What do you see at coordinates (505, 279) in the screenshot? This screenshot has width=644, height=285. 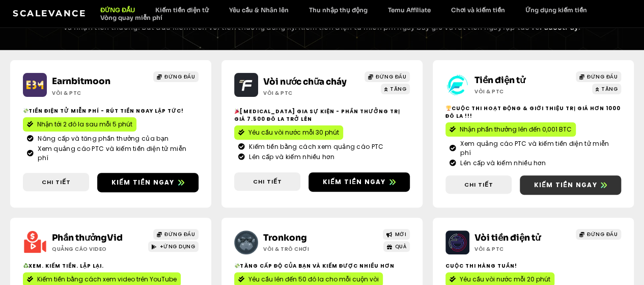 I see `font: Yêu cầu vòi nước mỗi 20 phút` at bounding box center [505, 279].